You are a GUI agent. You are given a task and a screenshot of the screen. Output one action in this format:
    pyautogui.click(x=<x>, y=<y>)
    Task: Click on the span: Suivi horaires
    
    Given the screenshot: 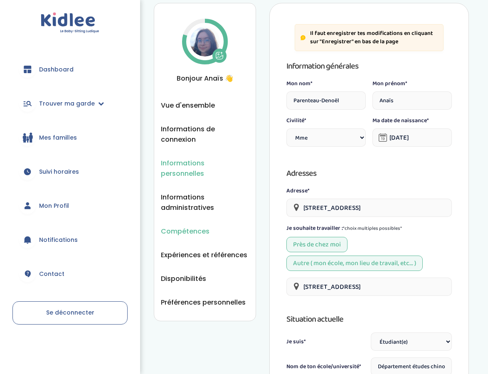 What is the action you would take?
    pyautogui.click(x=59, y=172)
    